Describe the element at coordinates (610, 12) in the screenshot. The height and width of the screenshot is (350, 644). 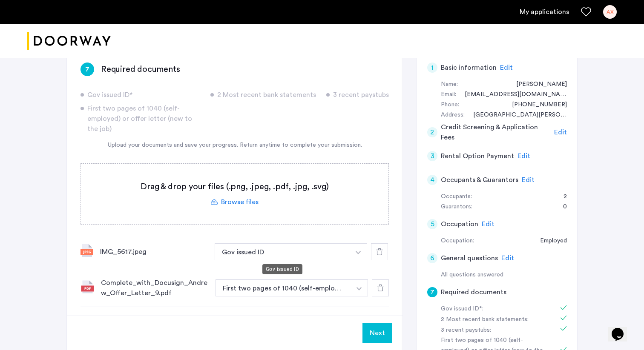
I see `div: AX` at that location.